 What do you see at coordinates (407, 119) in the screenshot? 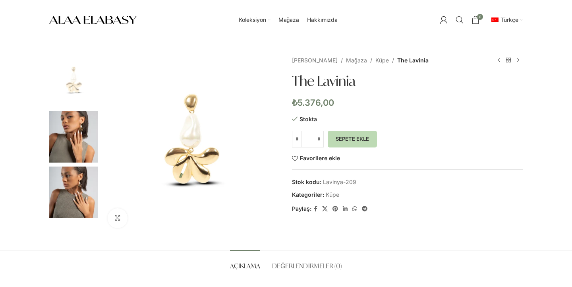
I see `p: Stokta` at bounding box center [407, 119].